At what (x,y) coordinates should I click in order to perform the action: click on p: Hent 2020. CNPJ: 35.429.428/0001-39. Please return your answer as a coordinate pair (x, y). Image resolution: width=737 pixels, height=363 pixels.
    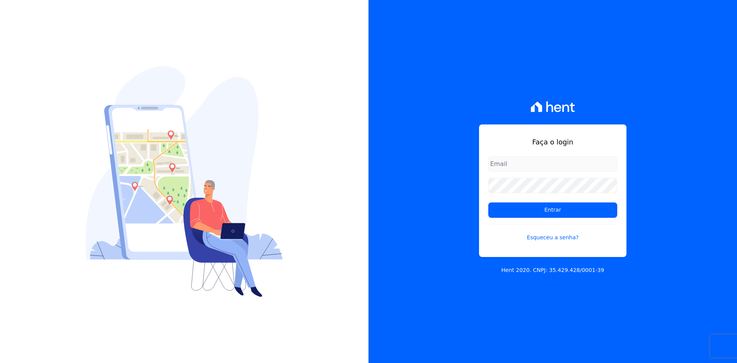
    Looking at the image, I should click on (552, 270).